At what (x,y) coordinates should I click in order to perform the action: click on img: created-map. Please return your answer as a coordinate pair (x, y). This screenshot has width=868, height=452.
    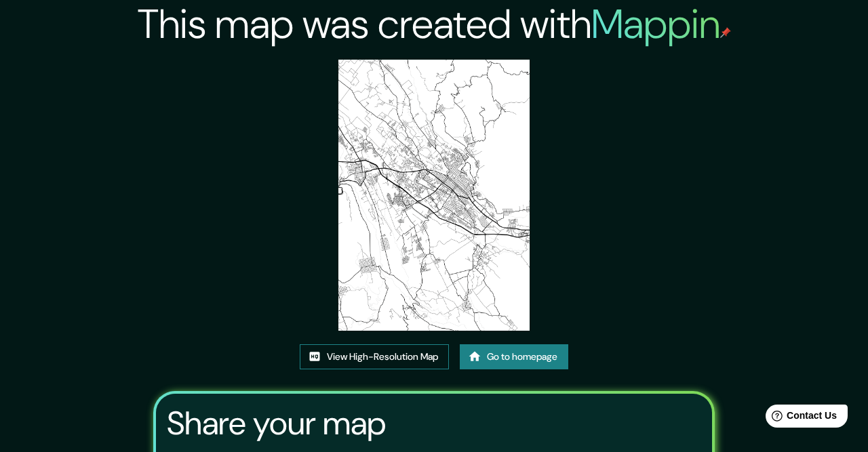
    Looking at the image, I should click on (434, 195).